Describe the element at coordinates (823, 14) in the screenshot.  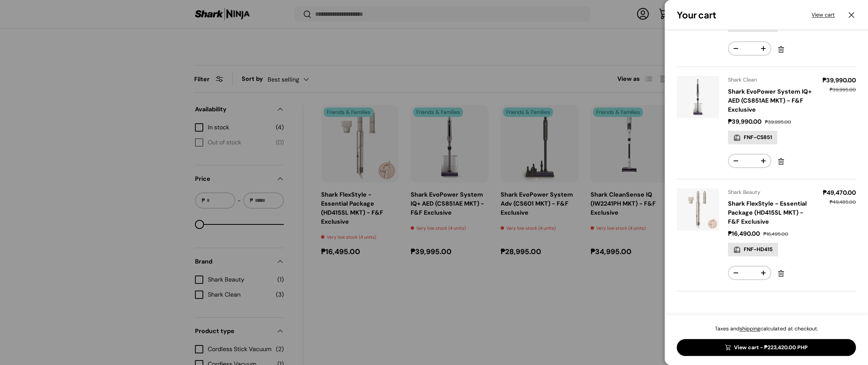
I see `a: View cart` at that location.